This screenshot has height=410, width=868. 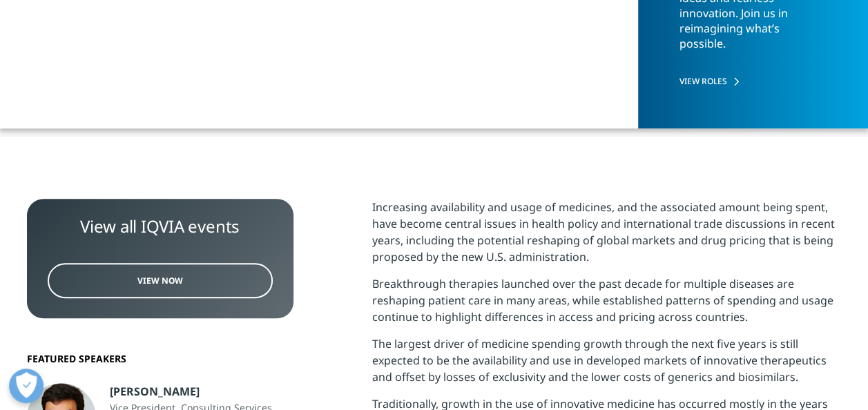 What do you see at coordinates (26, 386) in the screenshot?
I see `button: Open Preferences` at bounding box center [26, 386].